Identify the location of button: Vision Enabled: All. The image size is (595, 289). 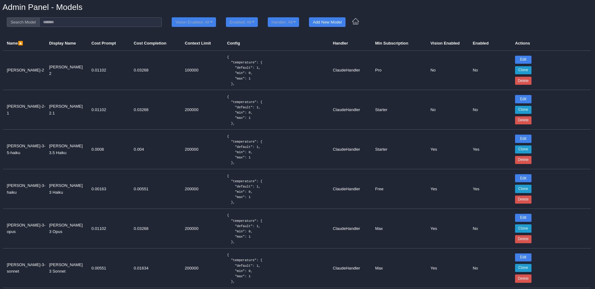
(194, 22).